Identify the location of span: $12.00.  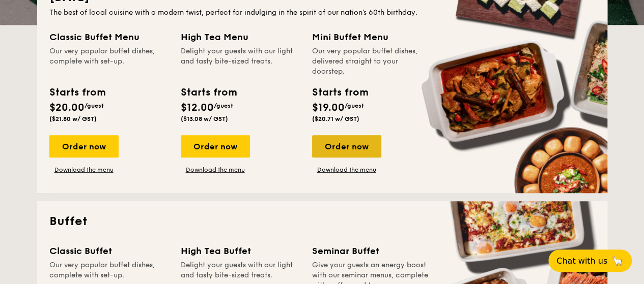
(197, 108).